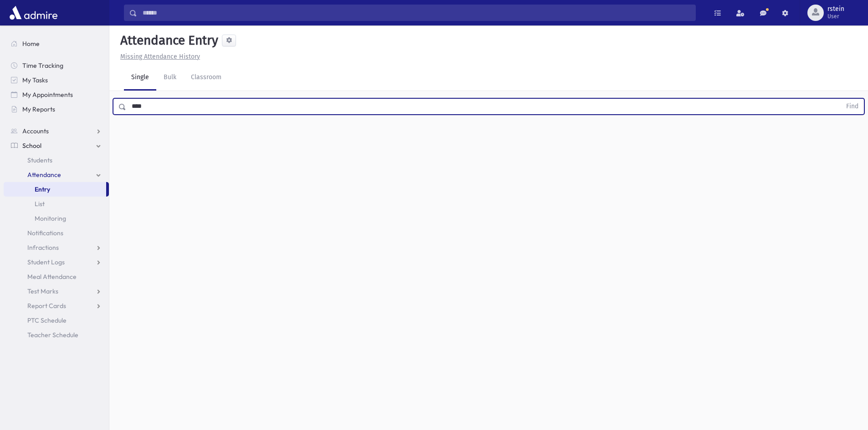  What do you see at coordinates (53, 335) in the screenshot?
I see `span: Teacher Schedule` at bounding box center [53, 335].